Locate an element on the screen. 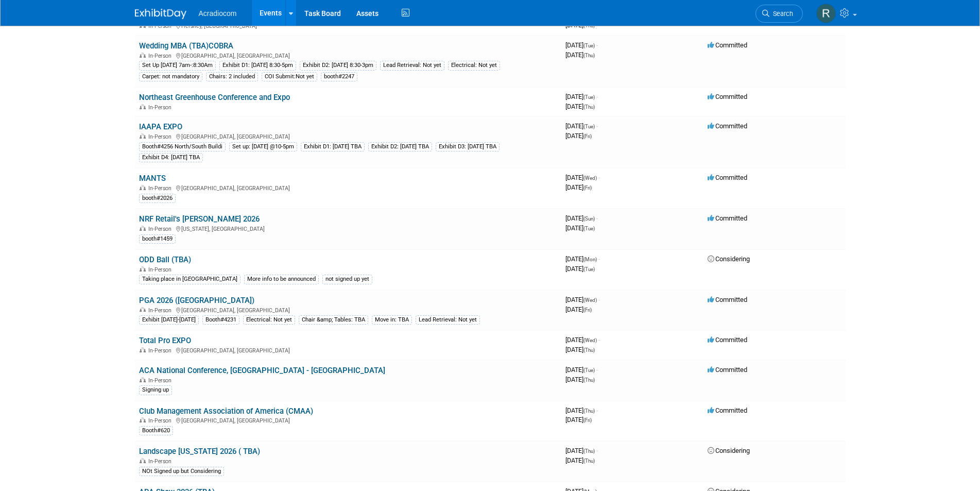 Image resolution: width=980 pixels, height=491 pixels. div: booth#2247 is located at coordinates (339, 77).